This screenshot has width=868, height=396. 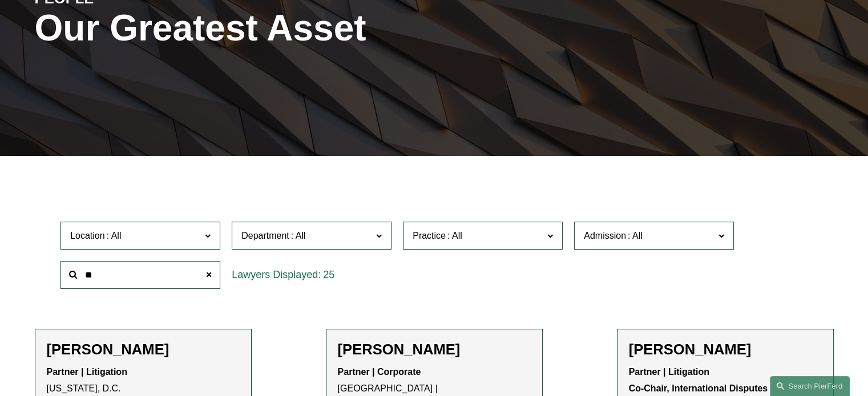 What do you see at coordinates (329, 274) in the screenshot?
I see `span: 25` at bounding box center [329, 274].